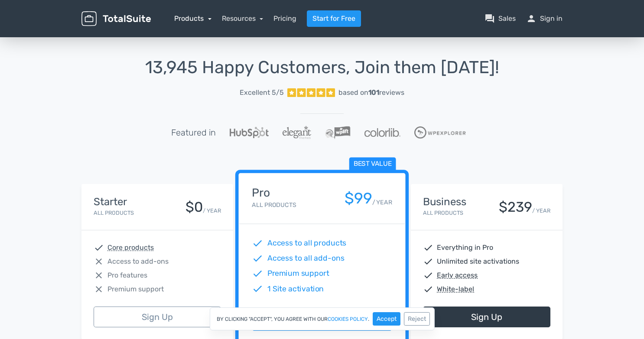 The image size is (644, 339). Describe the element at coordinates (138, 262) in the screenshot. I see `span: Access to add-ons` at that location.